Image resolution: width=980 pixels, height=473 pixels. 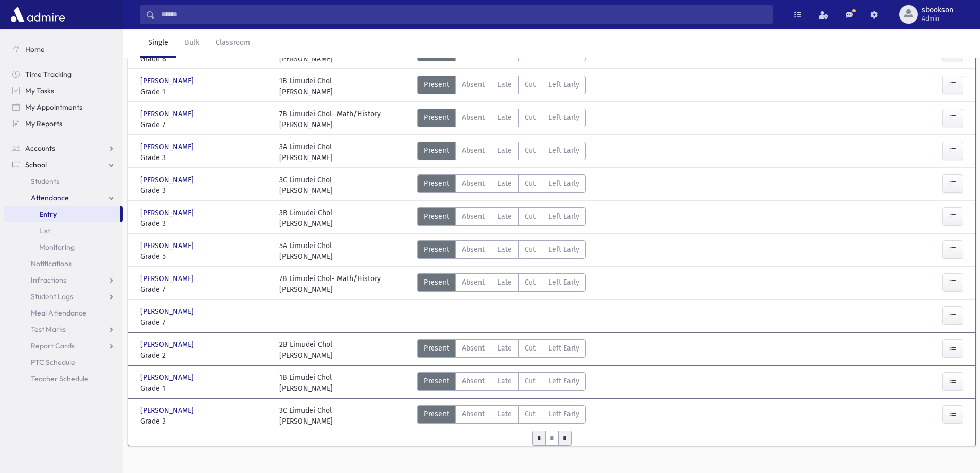 I want to click on a: My Reports, so click(x=63, y=124).